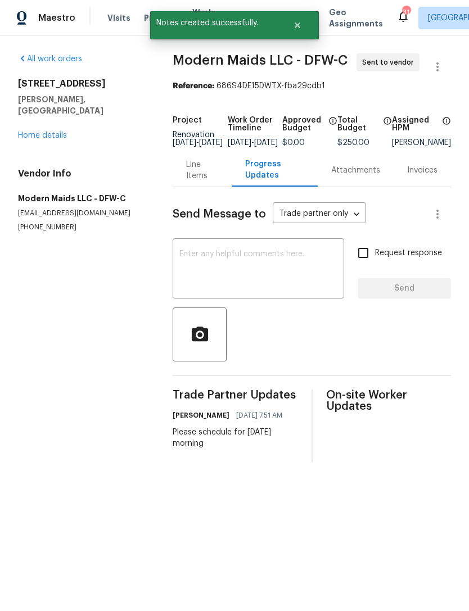  I want to click on span: Work Orders, so click(206, 18).